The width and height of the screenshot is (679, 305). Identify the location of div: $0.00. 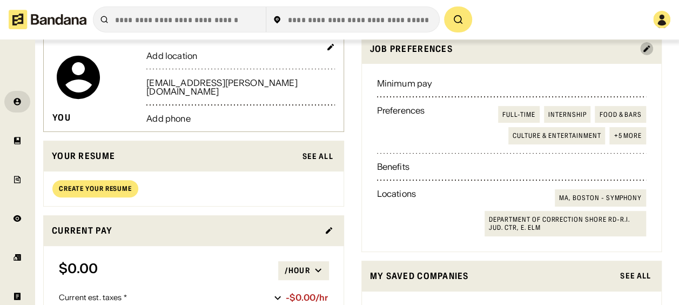
(169, 270).